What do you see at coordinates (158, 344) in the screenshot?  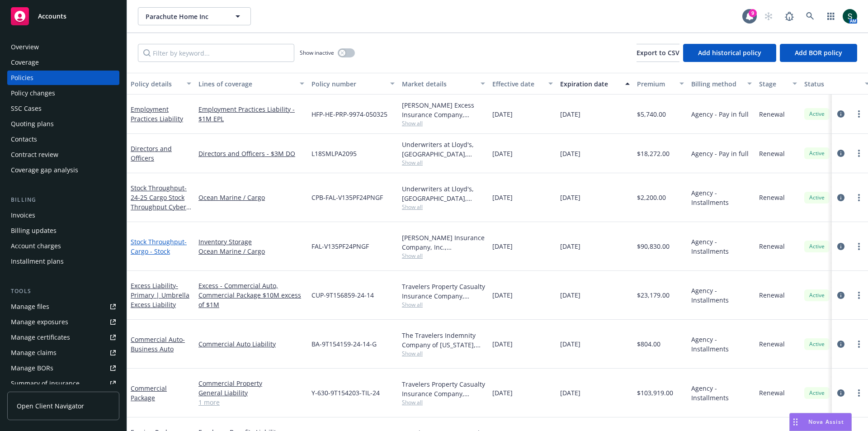 I see `a: Commercial Auto` at bounding box center [158, 344].